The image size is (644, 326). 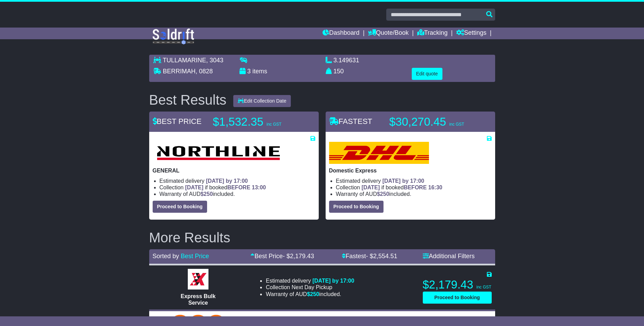 What do you see at coordinates (188, 99) in the screenshot?
I see `div: Best Results` at bounding box center [188, 99].